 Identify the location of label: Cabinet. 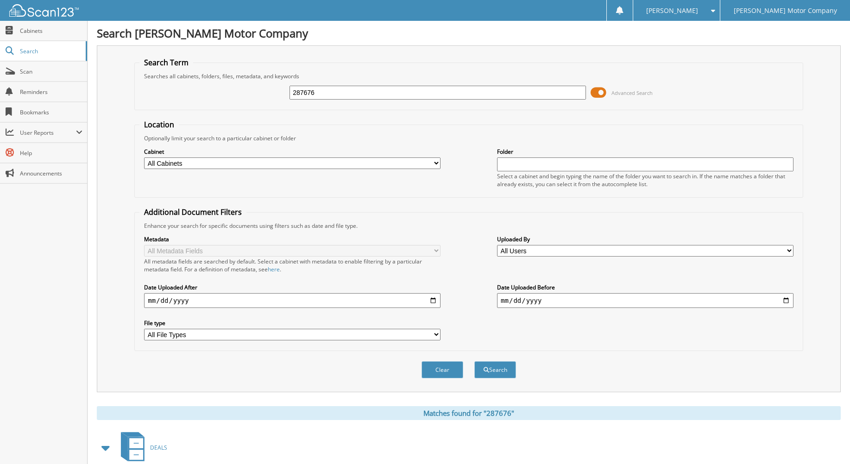
(292, 152).